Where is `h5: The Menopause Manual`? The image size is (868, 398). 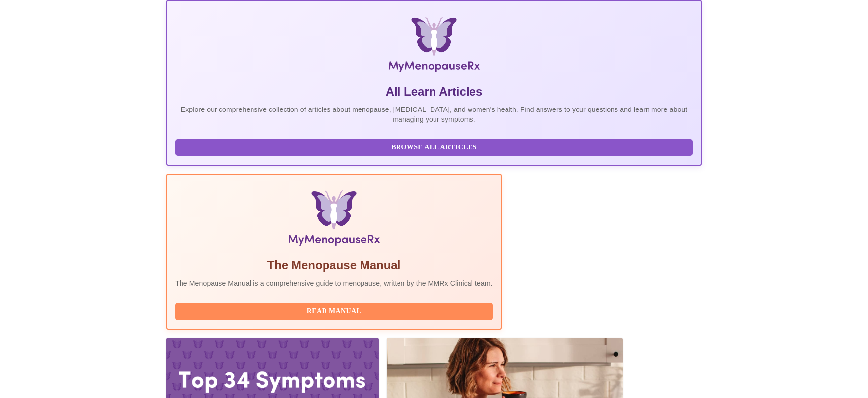 h5: The Menopause Manual is located at coordinates (334, 266).